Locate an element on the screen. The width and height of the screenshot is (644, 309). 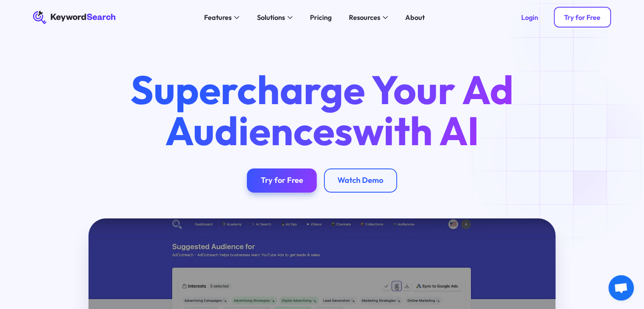
a: Pricing is located at coordinates (320, 17).